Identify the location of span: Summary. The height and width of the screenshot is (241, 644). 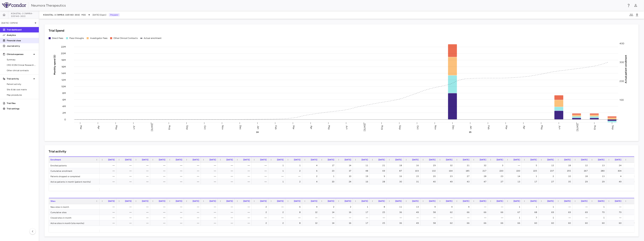
(21, 59).